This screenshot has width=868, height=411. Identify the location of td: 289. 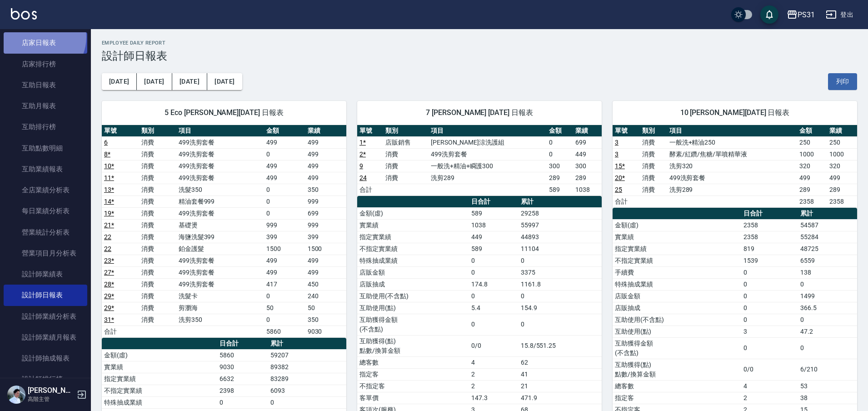
(812, 189).